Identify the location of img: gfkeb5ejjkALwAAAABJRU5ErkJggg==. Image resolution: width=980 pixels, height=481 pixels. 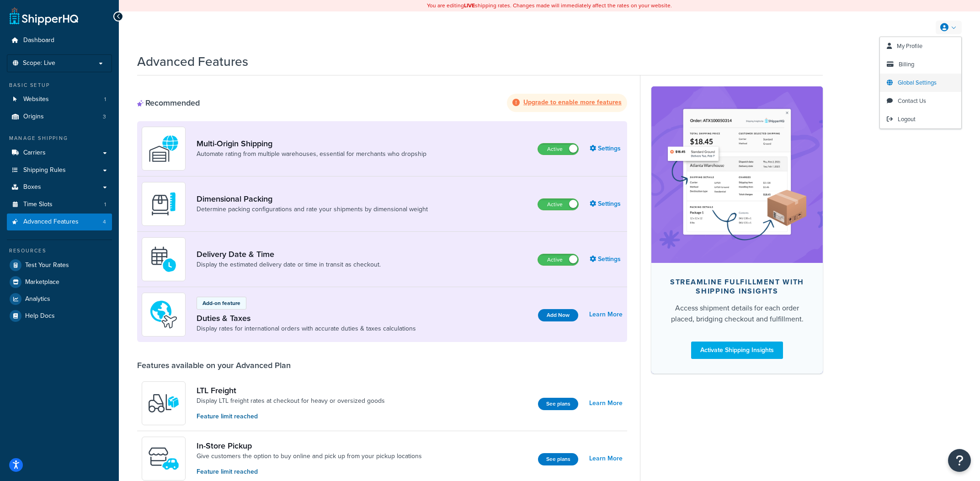
(164, 260).